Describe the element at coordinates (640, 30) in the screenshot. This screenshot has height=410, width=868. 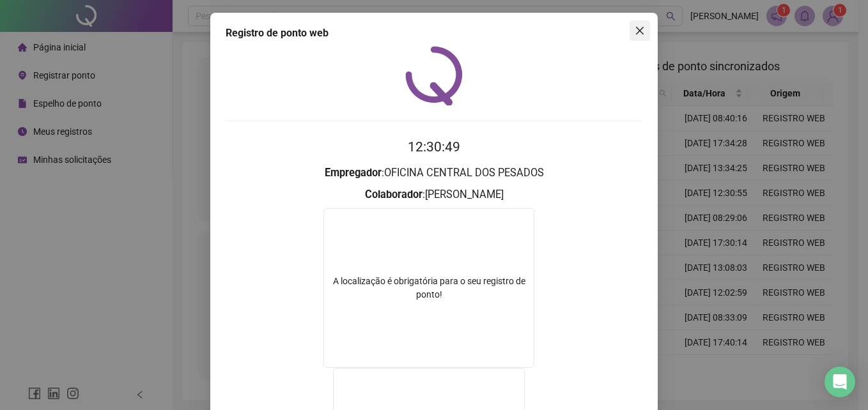
I see `button: Close` at that location.